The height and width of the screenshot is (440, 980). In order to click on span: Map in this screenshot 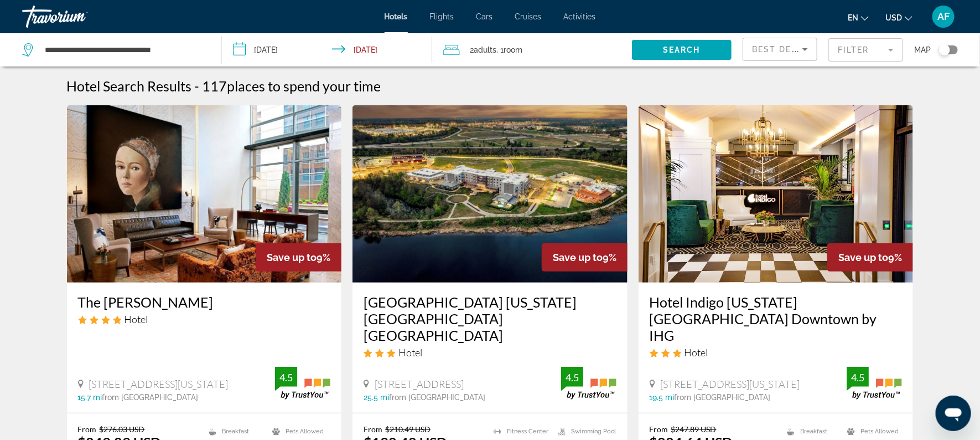, I will do `click(922, 50)`.